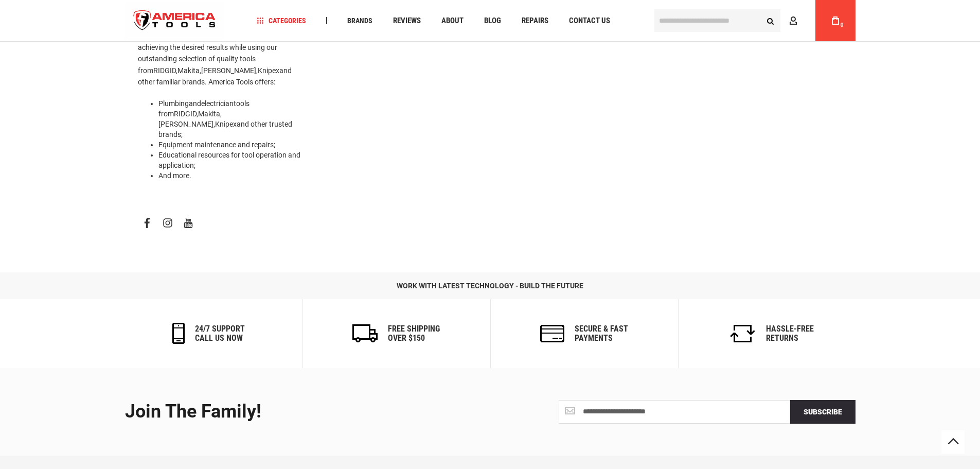  I want to click on a: Categories, so click(282, 21).